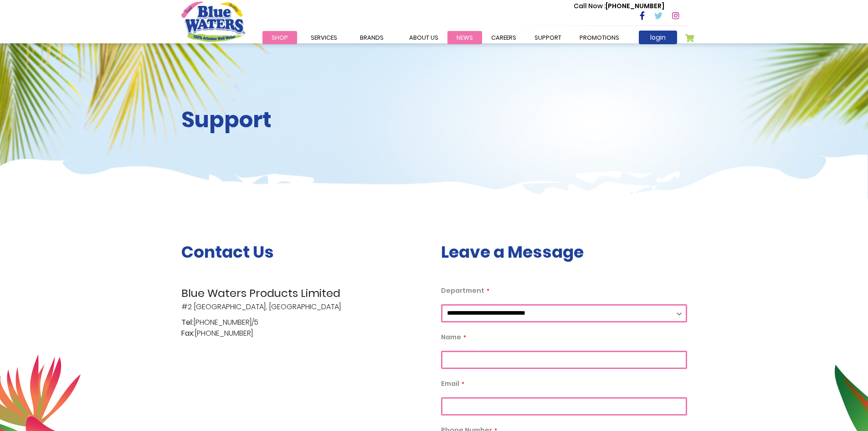 This screenshot has width=868, height=431. Describe the element at coordinates (323, 37) in the screenshot. I see `span: Services` at that location.